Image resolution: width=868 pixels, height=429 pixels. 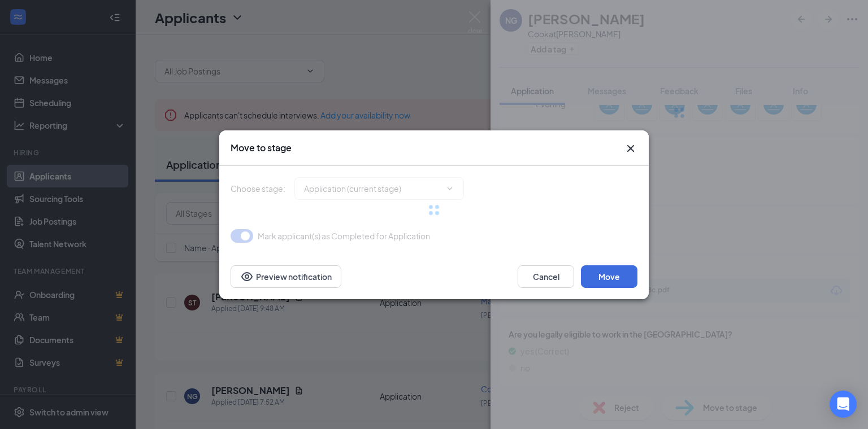 I want to click on div: Open Intercom Messenger, so click(x=843, y=404).